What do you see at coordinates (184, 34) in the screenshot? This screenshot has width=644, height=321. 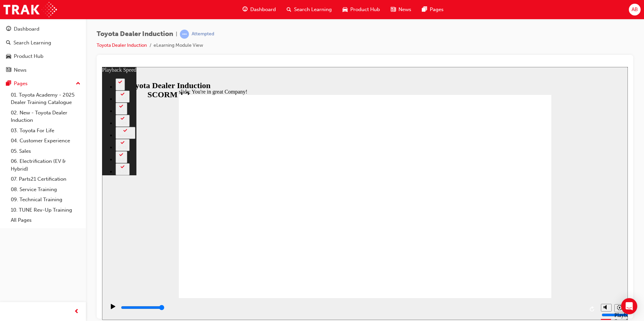 I see `span: learningRecordVerb_ATTEMPT-icon` at bounding box center [184, 34].